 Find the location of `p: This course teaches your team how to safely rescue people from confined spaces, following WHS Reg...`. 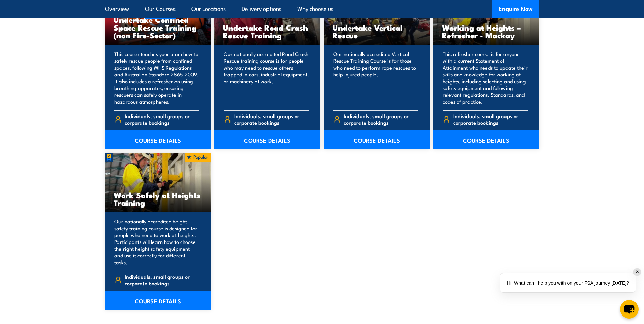

p: This course teaches your team how to safely rescue people from confined spaces, following WHS Reg... is located at coordinates (157, 78).